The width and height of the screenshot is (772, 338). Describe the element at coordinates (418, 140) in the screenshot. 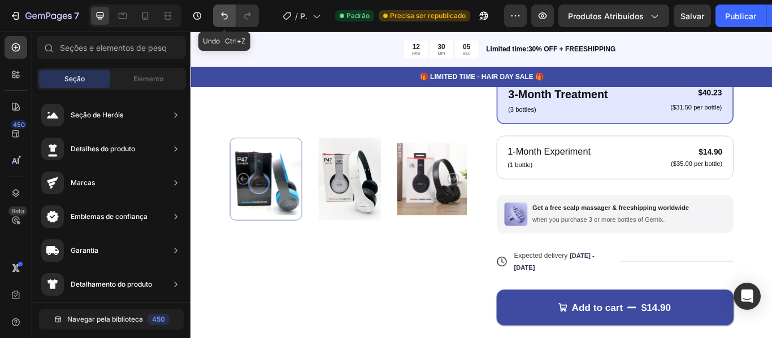

I see `p: 1-Month Experiment` at that location.